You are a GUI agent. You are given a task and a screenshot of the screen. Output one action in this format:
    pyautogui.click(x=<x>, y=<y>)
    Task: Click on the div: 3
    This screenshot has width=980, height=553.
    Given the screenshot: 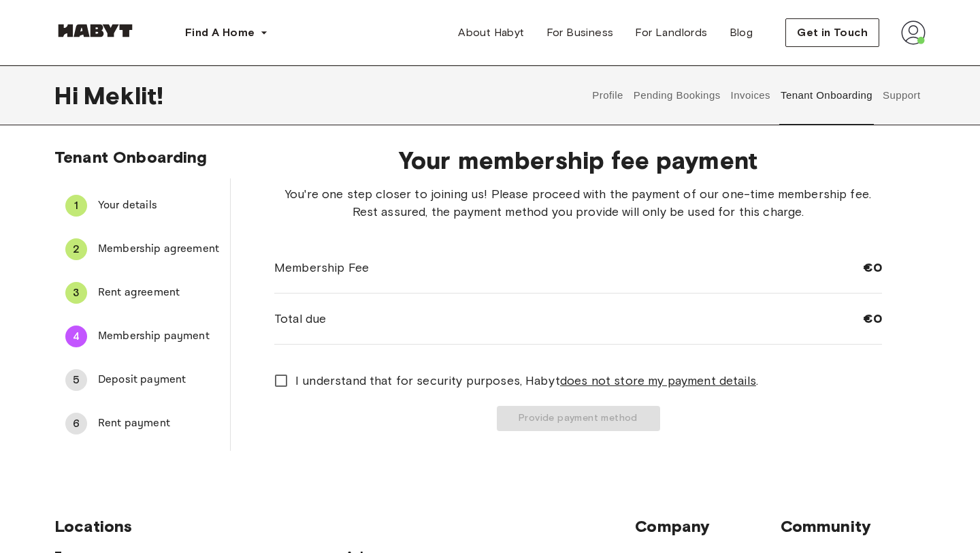 What is the action you would take?
    pyautogui.click(x=76, y=292)
    